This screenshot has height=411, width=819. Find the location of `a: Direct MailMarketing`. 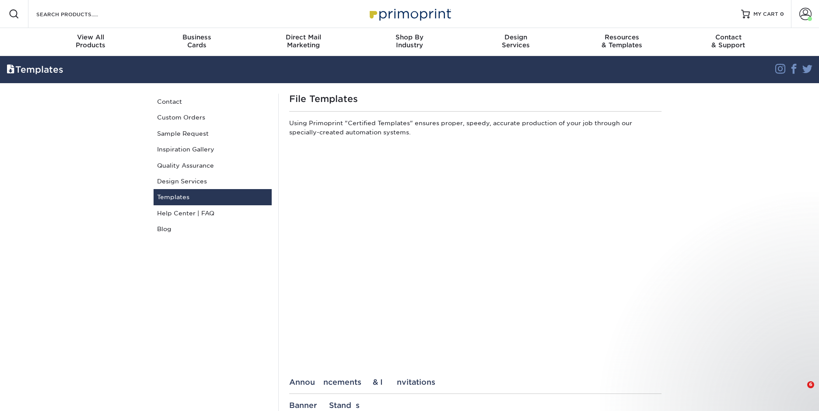

a: Direct MailMarketing is located at coordinates (303, 42).